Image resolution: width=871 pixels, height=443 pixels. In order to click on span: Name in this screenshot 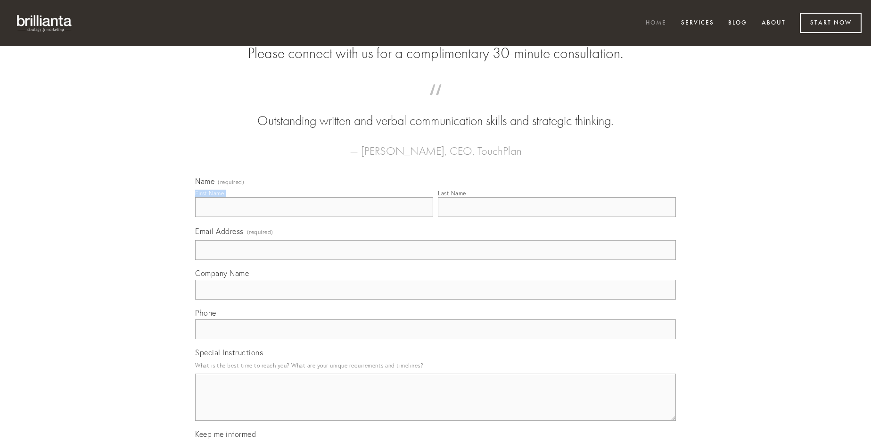, I will do `click(205, 181)`.